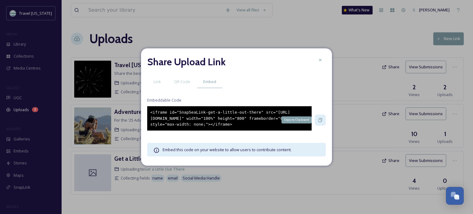 The image size is (473, 214). Describe the element at coordinates (210, 82) in the screenshot. I see `span: Embed` at that location.